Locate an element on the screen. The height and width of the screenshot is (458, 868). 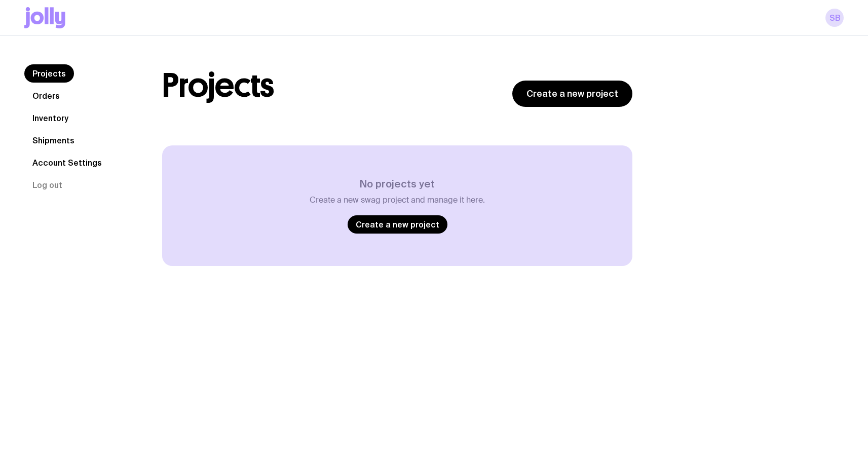
a: Account Settings is located at coordinates (67, 162).